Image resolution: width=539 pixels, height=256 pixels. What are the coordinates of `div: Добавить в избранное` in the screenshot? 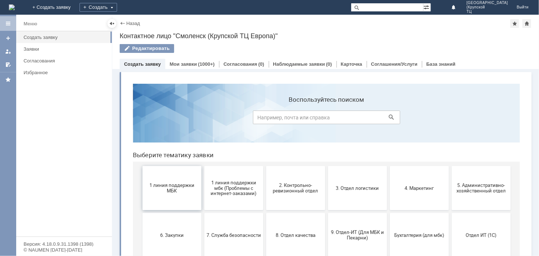 It's located at (514, 24).